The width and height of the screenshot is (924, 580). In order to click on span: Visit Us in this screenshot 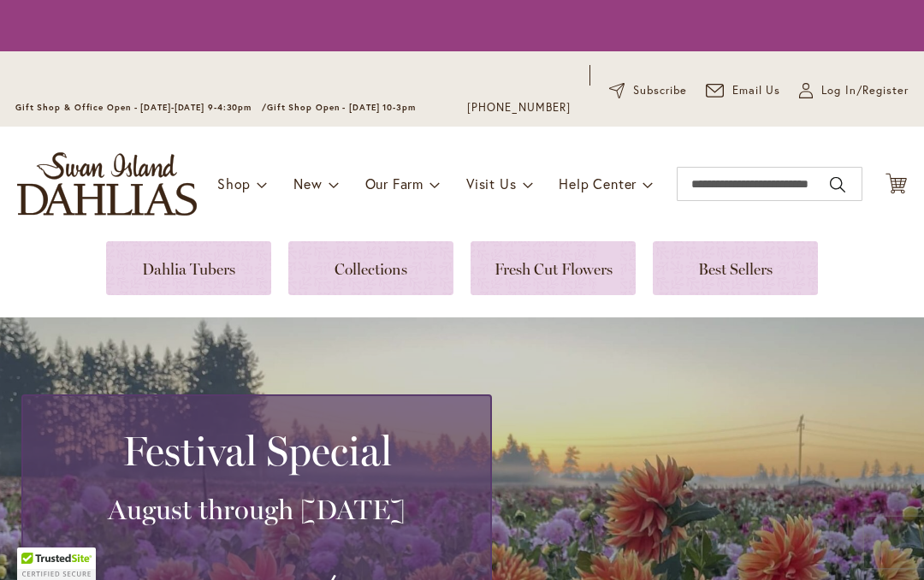, I will do `click(491, 183)`.